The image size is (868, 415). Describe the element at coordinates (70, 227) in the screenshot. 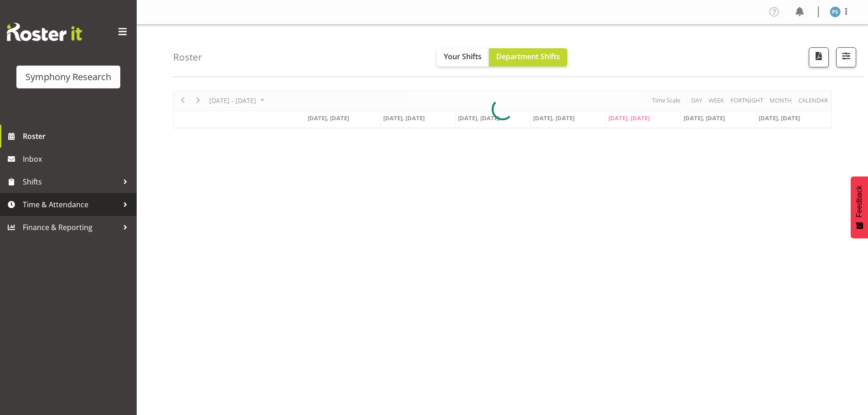

I see `span: Finance & Reporting` at that location.